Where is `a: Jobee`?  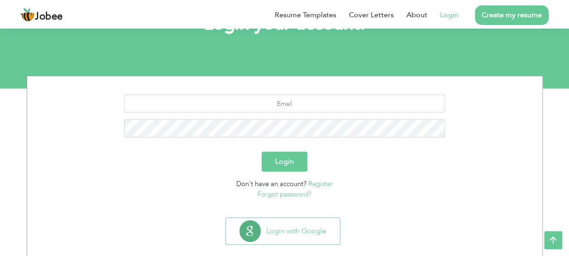 a: Jobee is located at coordinates (42, 15).